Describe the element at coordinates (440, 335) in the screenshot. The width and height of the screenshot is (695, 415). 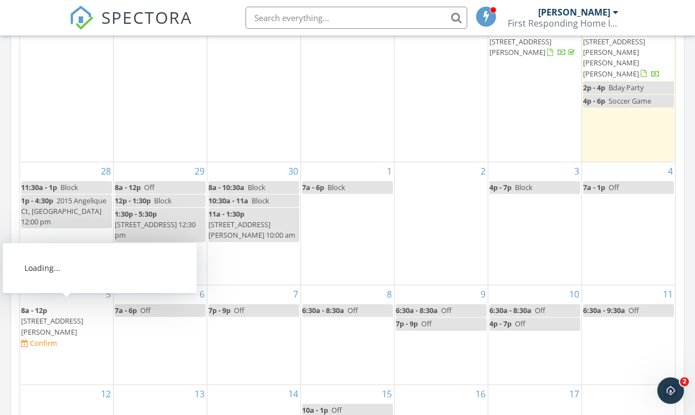
I see `td: Go to October 9, 2025` at that location.